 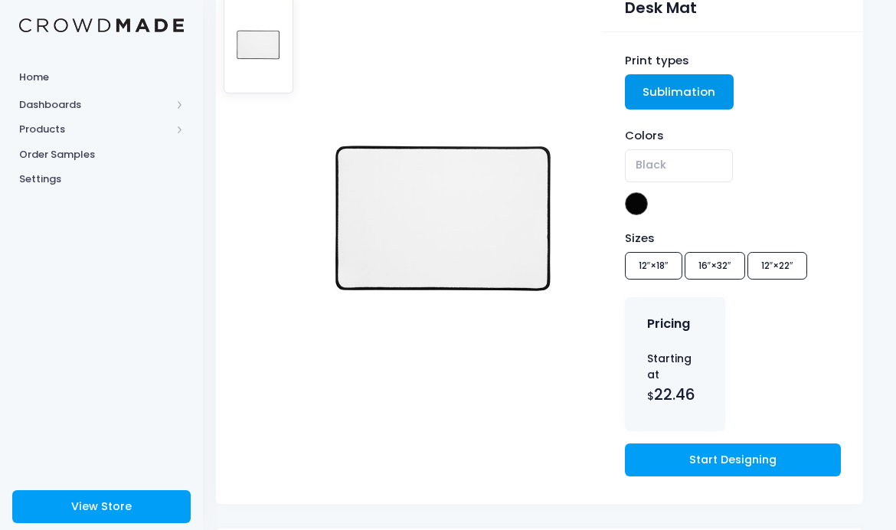 I want to click on div: Starting at $, so click(x=675, y=378).